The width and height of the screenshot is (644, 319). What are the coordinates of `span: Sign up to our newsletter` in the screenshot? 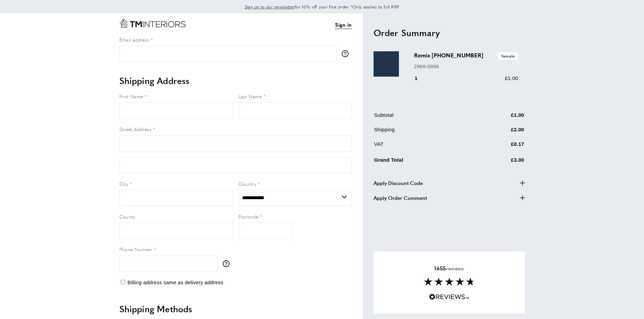 It's located at (270, 7).